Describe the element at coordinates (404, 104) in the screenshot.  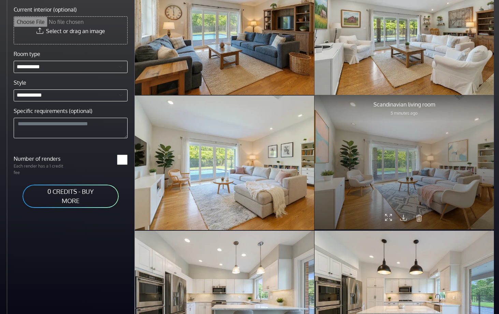
I see `p: Scandinavian living room` at that location.